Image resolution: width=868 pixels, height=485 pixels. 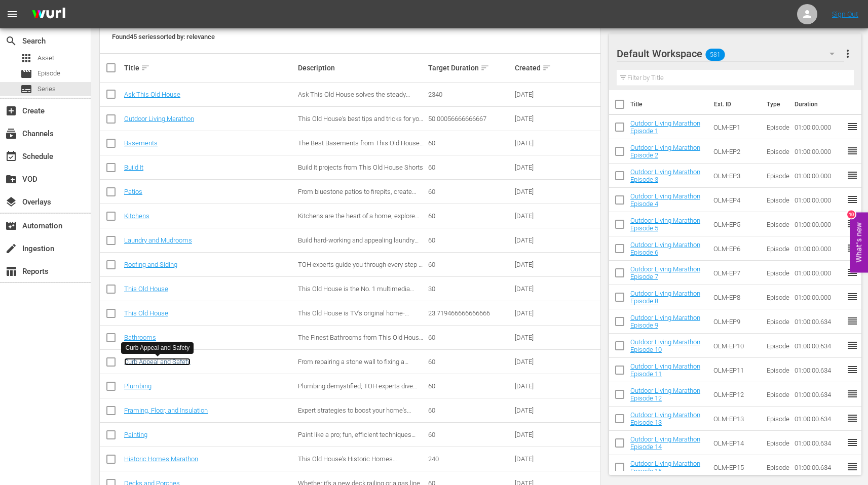 I want to click on a: This Old House, so click(x=146, y=313).